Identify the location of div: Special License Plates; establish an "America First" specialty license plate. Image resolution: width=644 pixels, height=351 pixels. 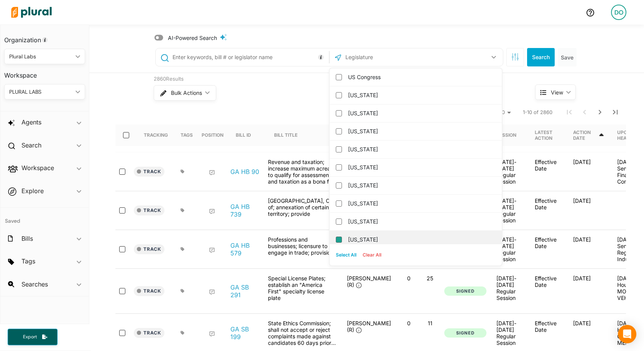
(303, 291).